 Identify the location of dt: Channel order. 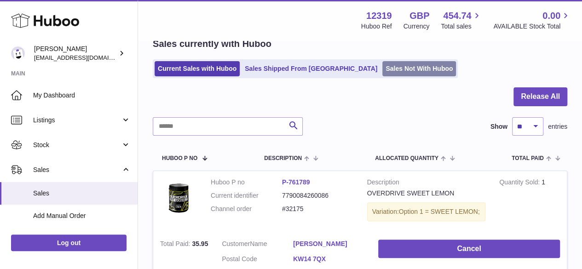
(246, 209).